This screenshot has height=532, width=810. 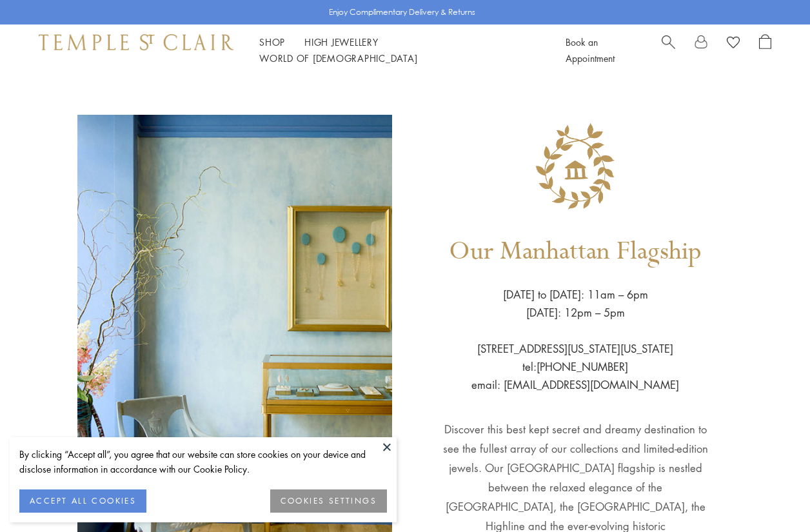 I want to click on a: ShopShop, so click(x=272, y=42).